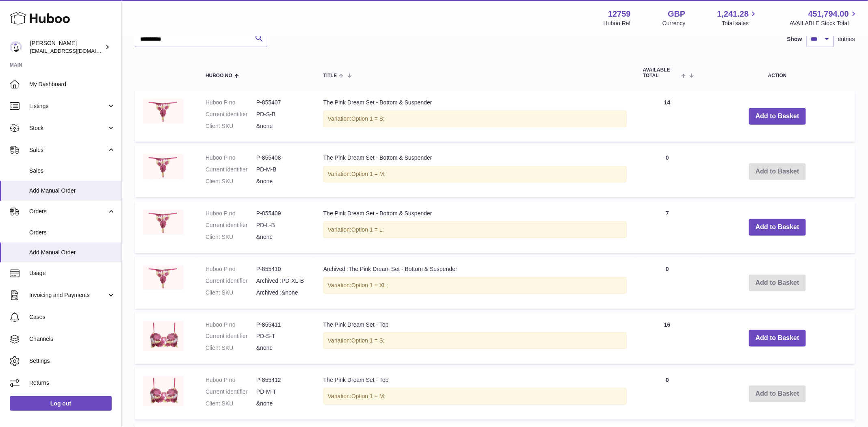  What do you see at coordinates (72, 339) in the screenshot?
I see `span: Channels` at bounding box center [72, 339].